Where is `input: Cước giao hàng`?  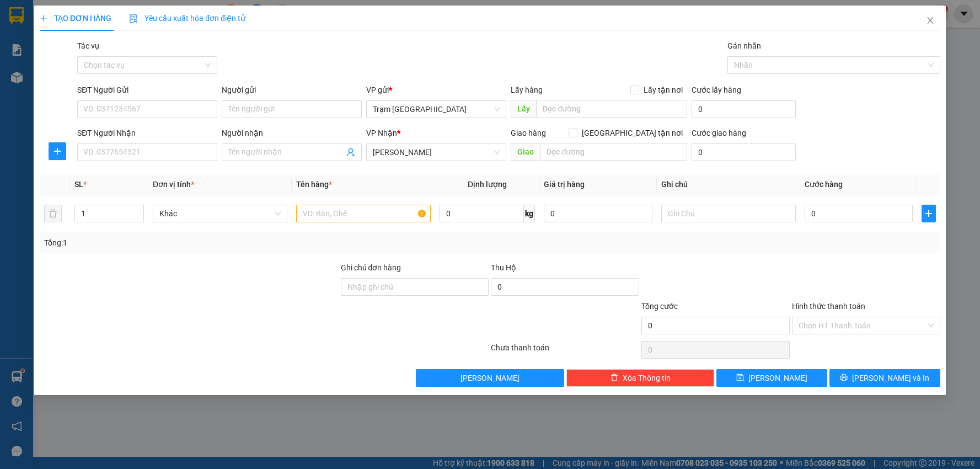
input: Cước giao hàng is located at coordinates (744, 152).